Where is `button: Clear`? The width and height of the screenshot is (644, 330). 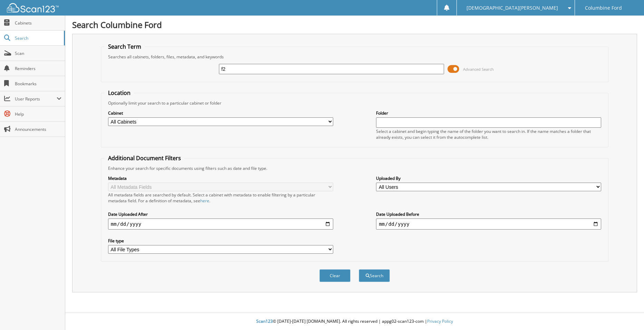 button: Clear is located at coordinates (335, 275).